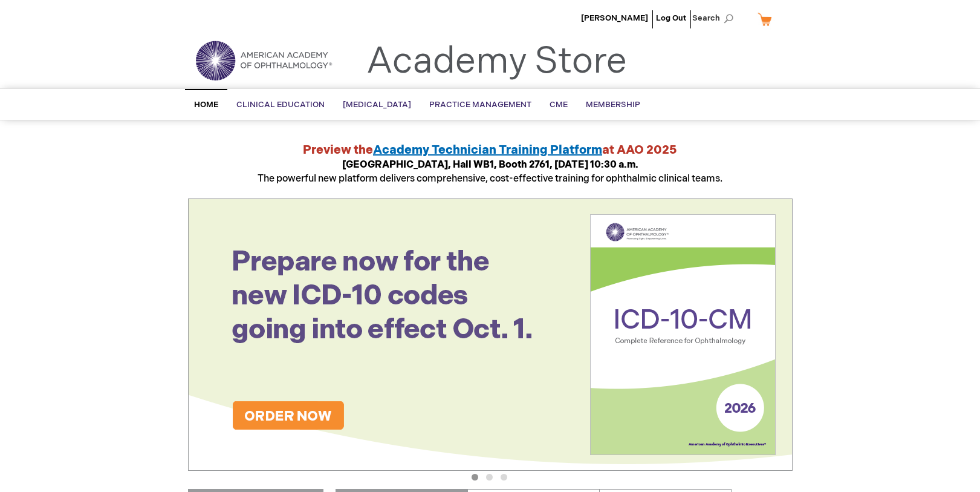  Describe the element at coordinates (559, 105) in the screenshot. I see `span: CME` at that location.